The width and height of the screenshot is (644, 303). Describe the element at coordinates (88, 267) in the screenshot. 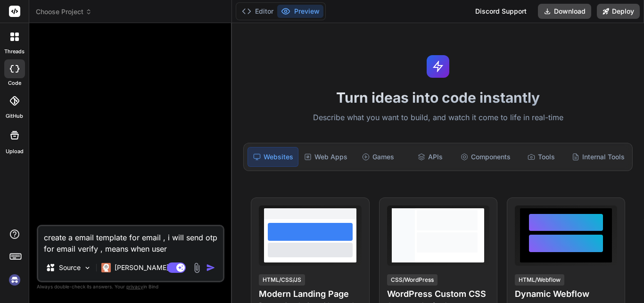

I see `img: Pick Models` at that location.